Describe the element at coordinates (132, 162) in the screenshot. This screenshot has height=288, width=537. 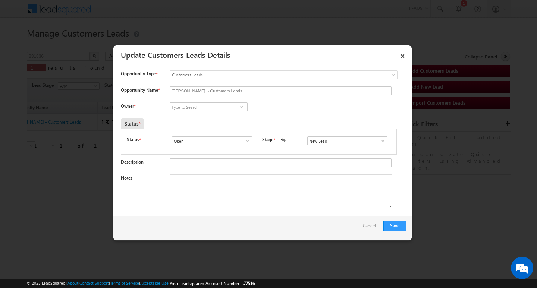
I see `label: Description` at that location.